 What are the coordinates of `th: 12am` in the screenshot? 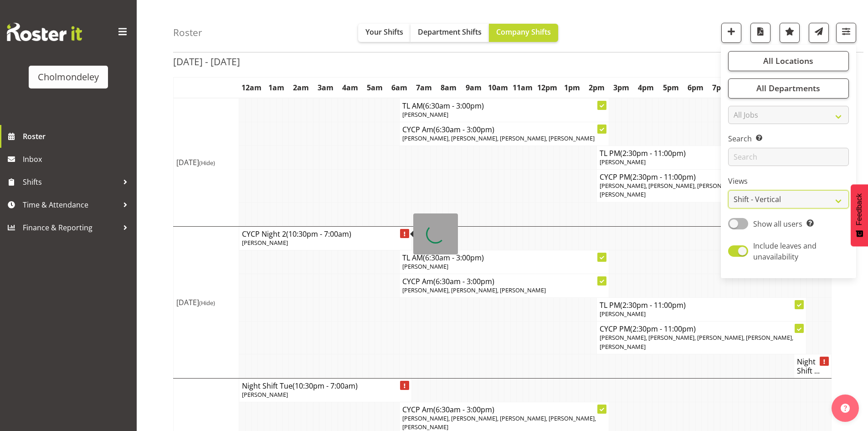 It's located at (251, 87).